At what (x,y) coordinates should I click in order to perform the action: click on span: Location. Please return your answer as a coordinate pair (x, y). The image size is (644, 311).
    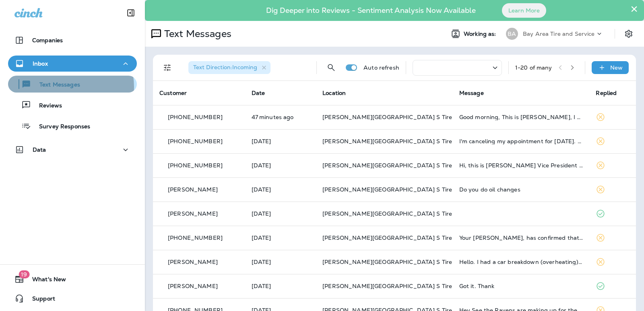
    Looking at the image, I should click on (334, 93).